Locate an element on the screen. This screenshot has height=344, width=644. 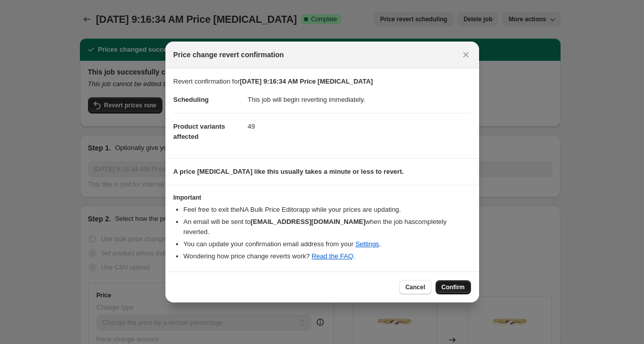
span: Scheduling is located at coordinates (191, 99).